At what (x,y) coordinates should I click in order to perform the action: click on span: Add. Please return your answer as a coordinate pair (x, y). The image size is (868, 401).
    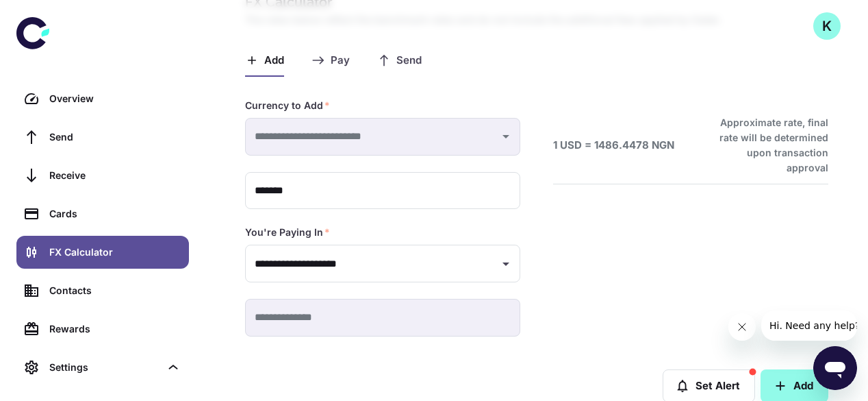
    Looking at the image, I should click on (274, 60).